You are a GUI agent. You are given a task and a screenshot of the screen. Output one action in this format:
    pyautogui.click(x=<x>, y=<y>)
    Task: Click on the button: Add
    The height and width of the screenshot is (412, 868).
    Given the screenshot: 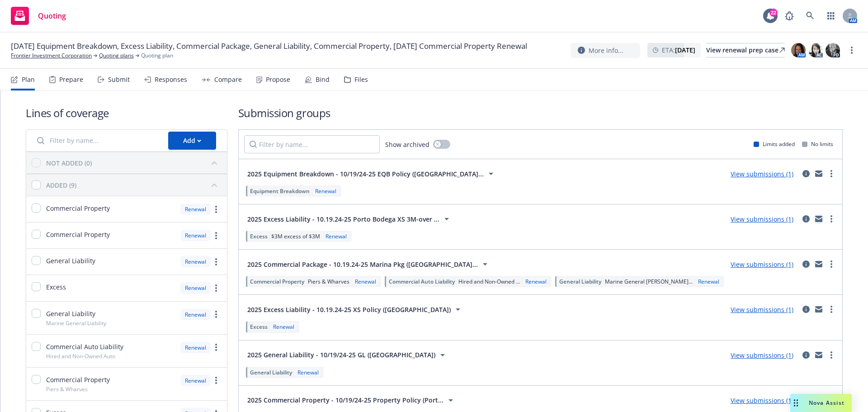 What is the action you would take?
    pyautogui.click(x=192, y=141)
    